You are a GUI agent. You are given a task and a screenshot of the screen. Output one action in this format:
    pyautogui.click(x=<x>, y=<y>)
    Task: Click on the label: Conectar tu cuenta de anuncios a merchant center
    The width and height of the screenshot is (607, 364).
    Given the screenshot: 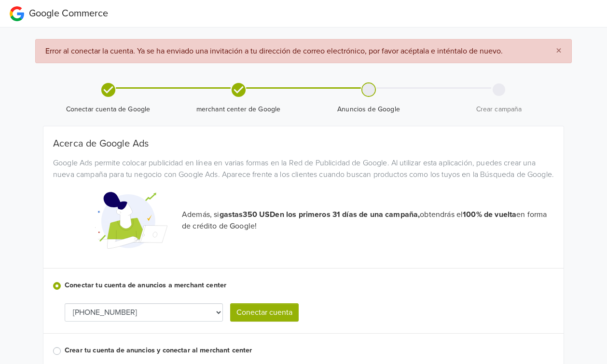 What is the action you would take?
    pyautogui.click(x=309, y=286)
    